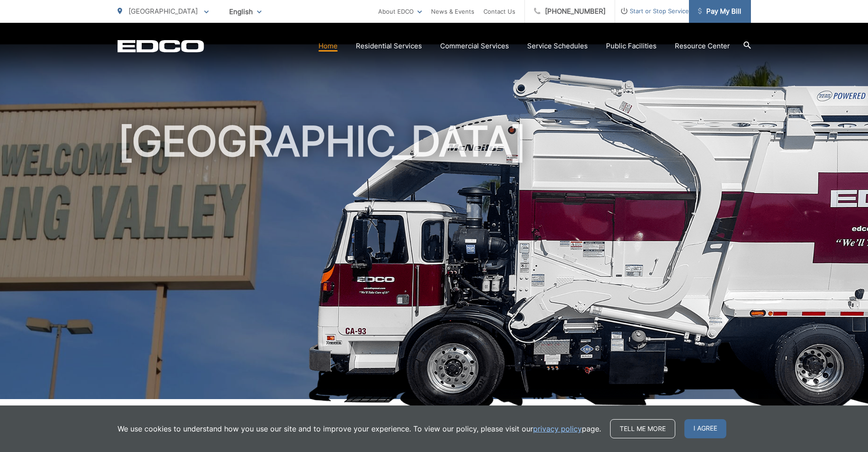 Image resolution: width=868 pixels, height=452 pixels. Describe the element at coordinates (706, 429) in the screenshot. I see `span: I agree` at that location.